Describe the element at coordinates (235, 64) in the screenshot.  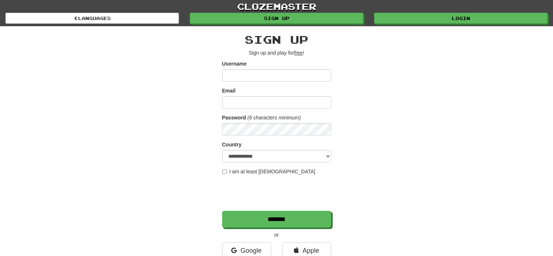
I see `label: Username` at that location.